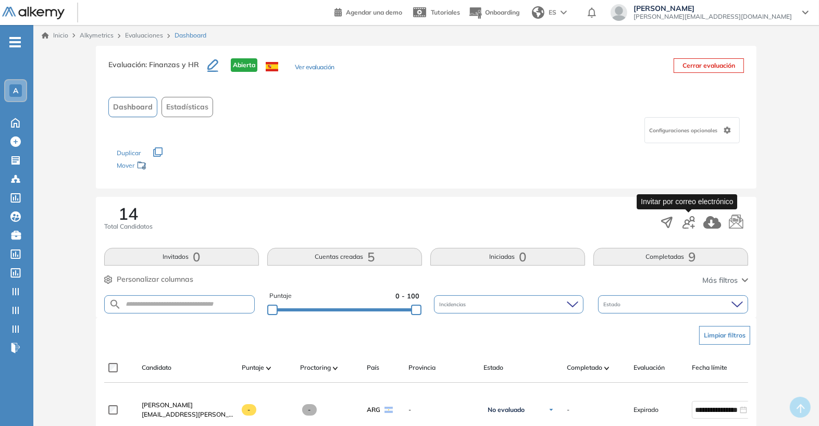 This screenshot has height=426, width=819. Describe the element at coordinates (446, 12) in the screenshot. I see `span: Tutoriales` at that location.